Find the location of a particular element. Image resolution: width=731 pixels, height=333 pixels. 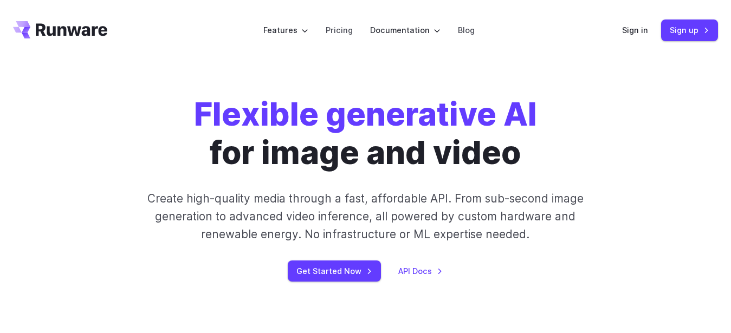

strong: Flexible generative AI is located at coordinates (365, 114).